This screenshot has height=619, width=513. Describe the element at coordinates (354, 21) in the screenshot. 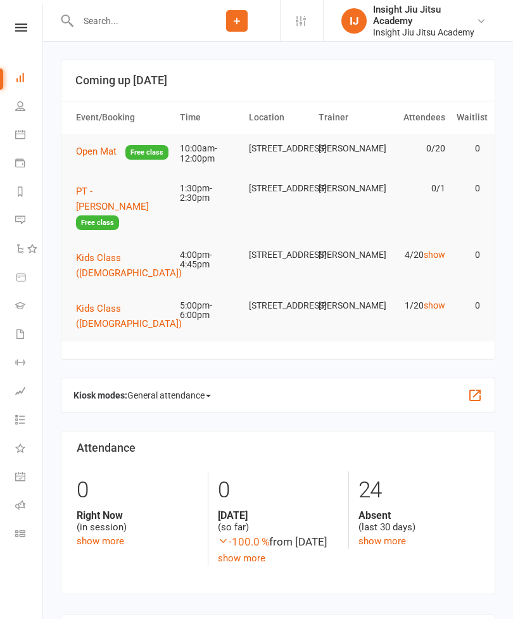

I see `div: IJ` at that location.